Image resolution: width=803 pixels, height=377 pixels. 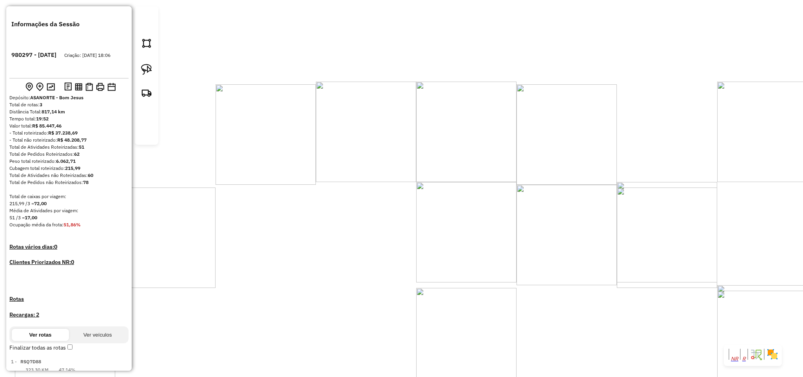 I want to click on div: 215,99 / 3 =, so click(x=69, y=203).